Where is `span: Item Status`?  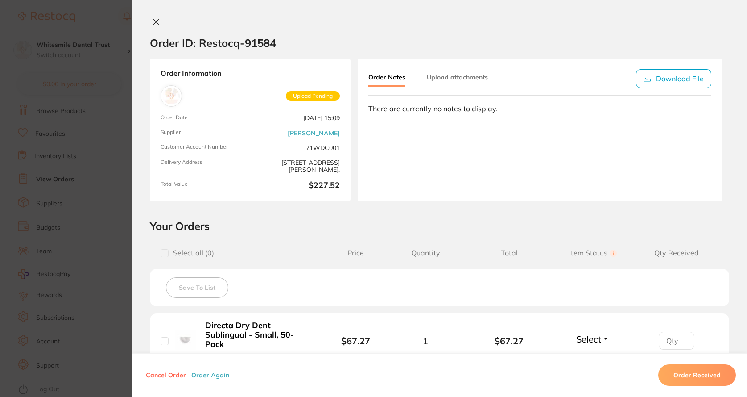
span: Item Status is located at coordinates (594, 253).